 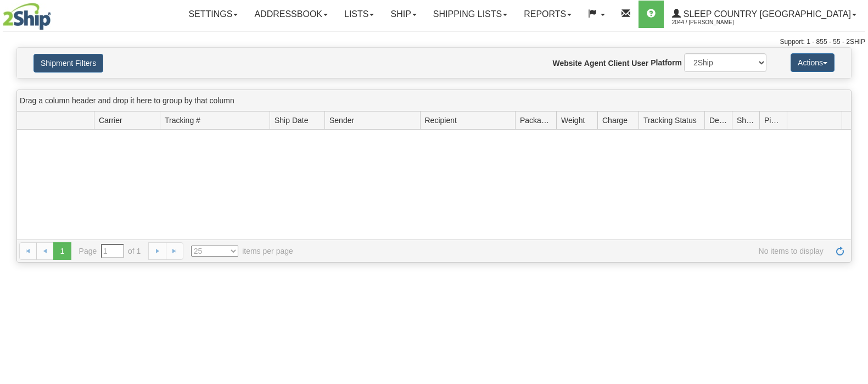 What do you see at coordinates (68, 64) in the screenshot?
I see `button: Shipment Filters` at bounding box center [68, 64].